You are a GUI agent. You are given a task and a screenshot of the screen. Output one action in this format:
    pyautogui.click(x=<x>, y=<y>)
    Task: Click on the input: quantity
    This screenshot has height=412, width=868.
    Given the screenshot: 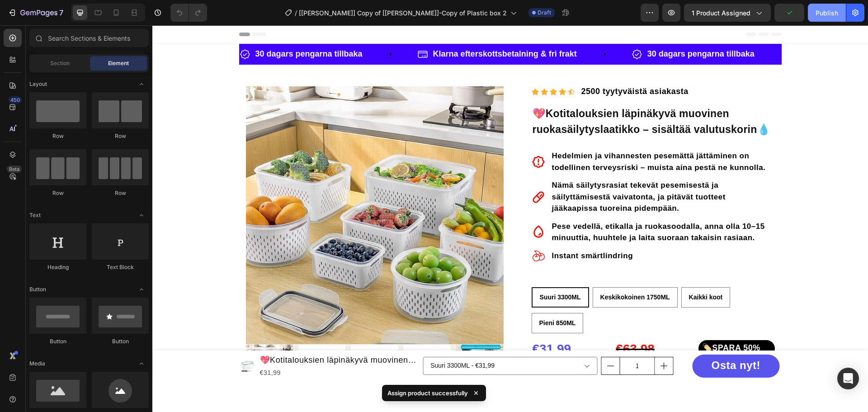 What is the action you would take?
    pyautogui.click(x=485, y=340)
    